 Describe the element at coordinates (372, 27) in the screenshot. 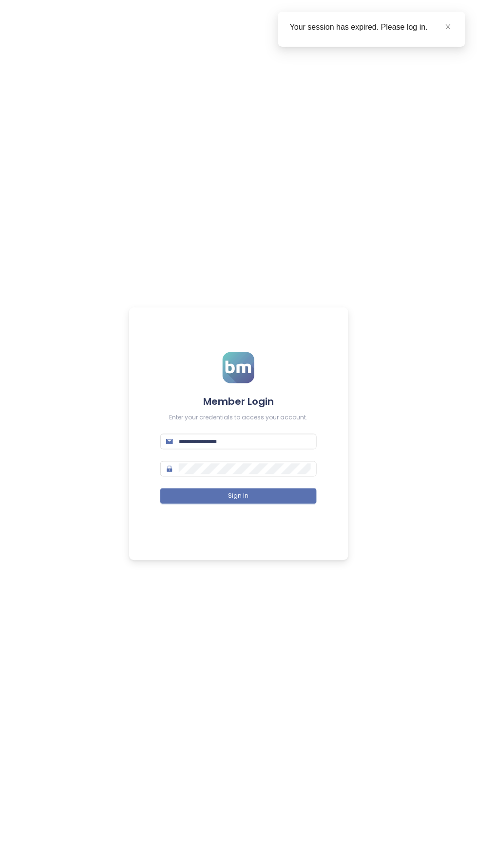

I see `div: Your session has expired. Please log in.` at that location.